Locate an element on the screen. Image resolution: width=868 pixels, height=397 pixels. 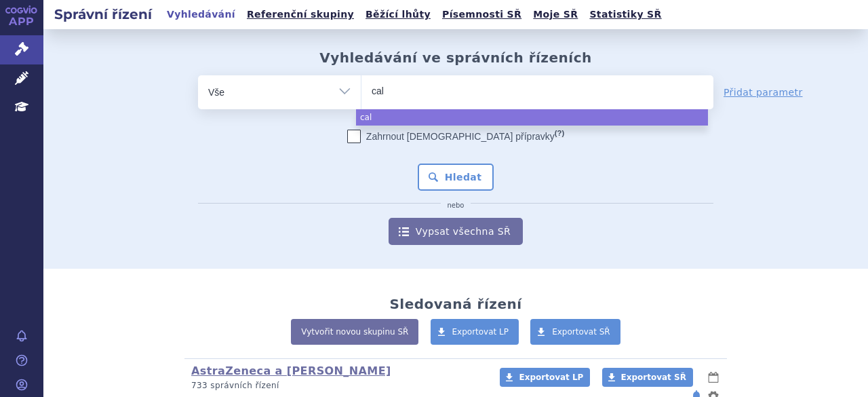
i: nebo is located at coordinates (456, 206).